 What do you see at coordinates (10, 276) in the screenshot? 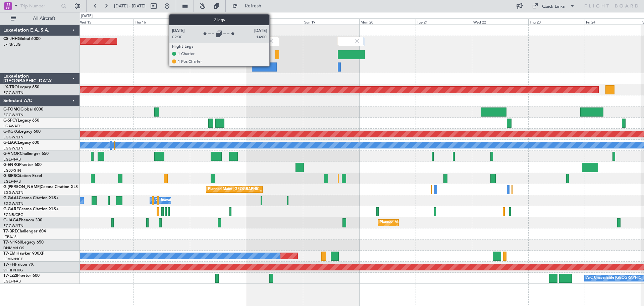
I see `span: T7-LZZI` at bounding box center [10, 276].